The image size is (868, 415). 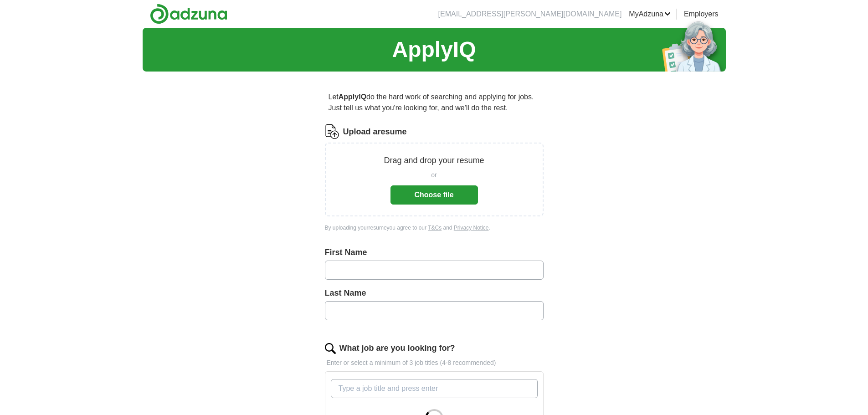 What do you see at coordinates (434, 293) in the screenshot?
I see `label: Last Name` at bounding box center [434, 293].